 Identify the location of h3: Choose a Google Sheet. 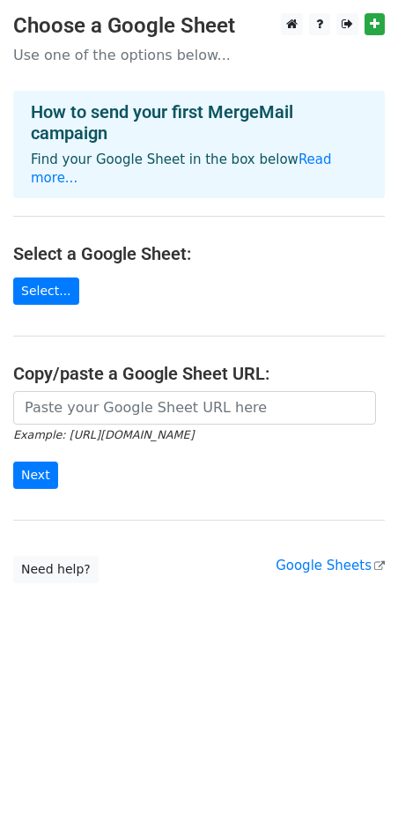
(199, 26).